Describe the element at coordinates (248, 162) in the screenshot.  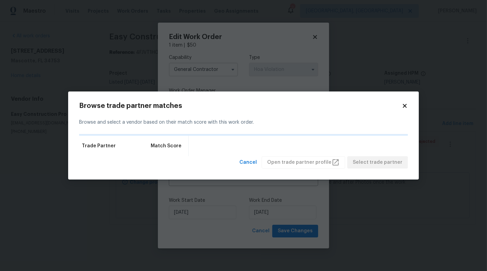
I see `button: Cancel` at that location.